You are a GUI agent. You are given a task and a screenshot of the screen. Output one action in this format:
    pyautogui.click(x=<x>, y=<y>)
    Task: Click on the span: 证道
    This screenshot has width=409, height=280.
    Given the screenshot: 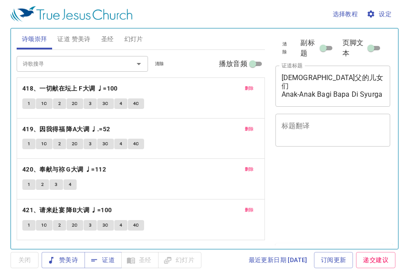 What is the action you would take?
    pyautogui.click(x=103, y=260)
    